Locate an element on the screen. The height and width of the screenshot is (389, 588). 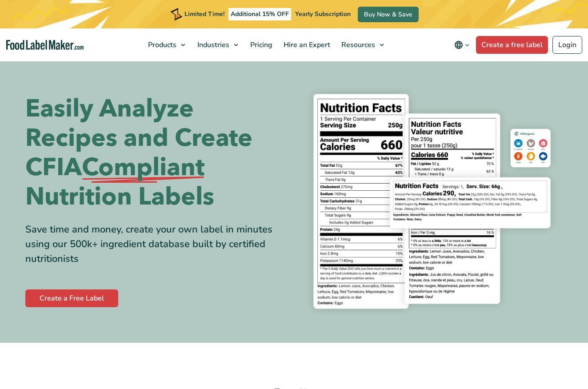
a: Create a Free Label is located at coordinates (72, 298).